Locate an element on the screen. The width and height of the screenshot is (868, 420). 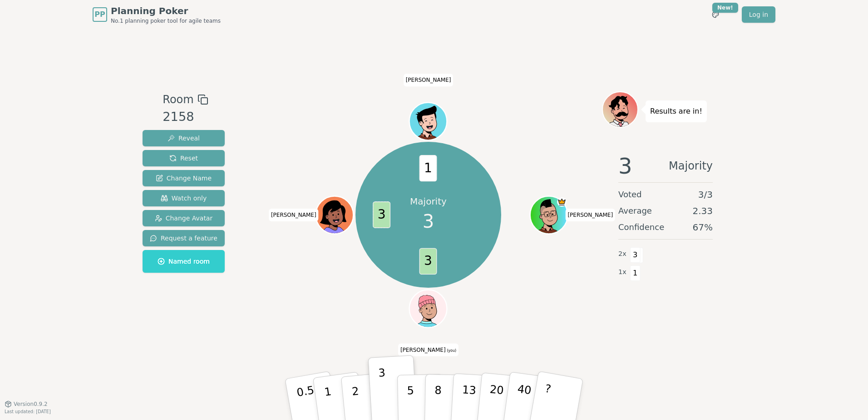
span: 1 x is located at coordinates (623, 272).